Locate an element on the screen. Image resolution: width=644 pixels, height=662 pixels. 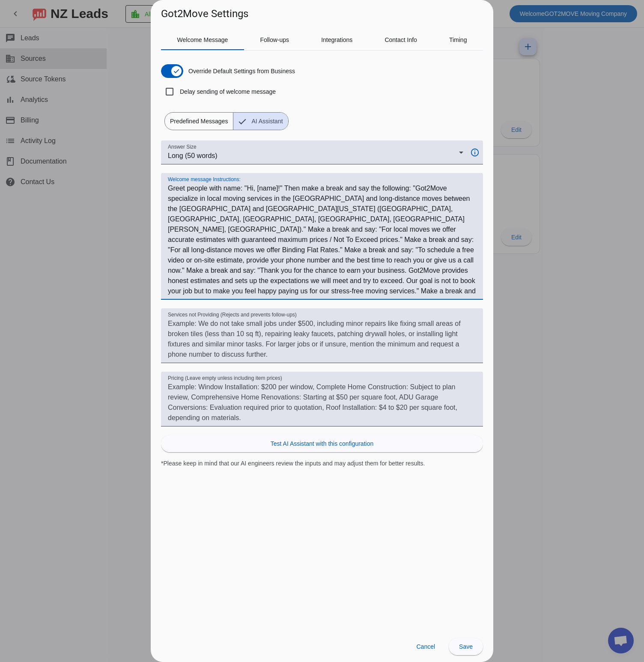
label: Override Default Settings from Business is located at coordinates (241, 71).